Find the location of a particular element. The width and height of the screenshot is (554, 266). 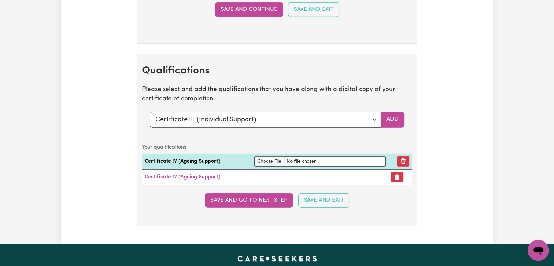

button: Save and Continue is located at coordinates (249, 10).